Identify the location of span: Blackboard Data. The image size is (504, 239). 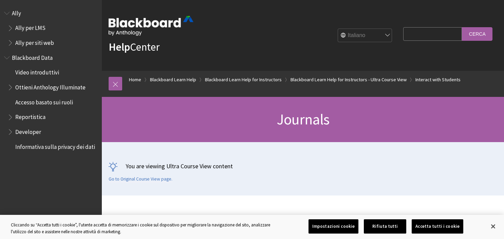
(32, 56).